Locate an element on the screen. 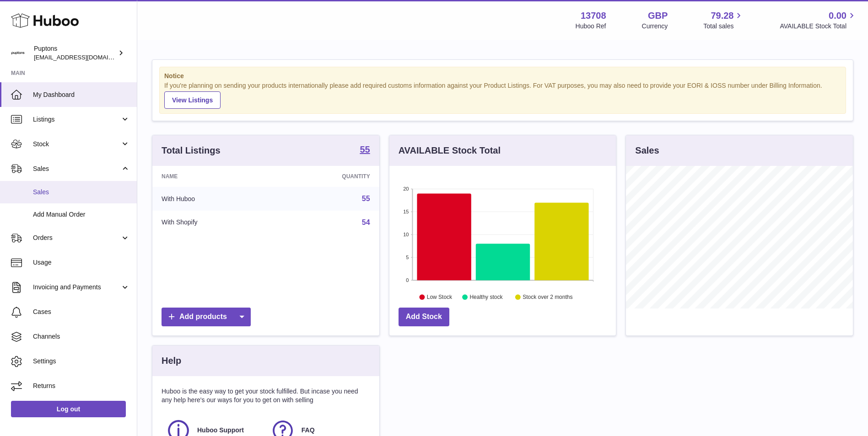 The image size is (868, 436). td: With Shopify is located at coordinates (213, 222).